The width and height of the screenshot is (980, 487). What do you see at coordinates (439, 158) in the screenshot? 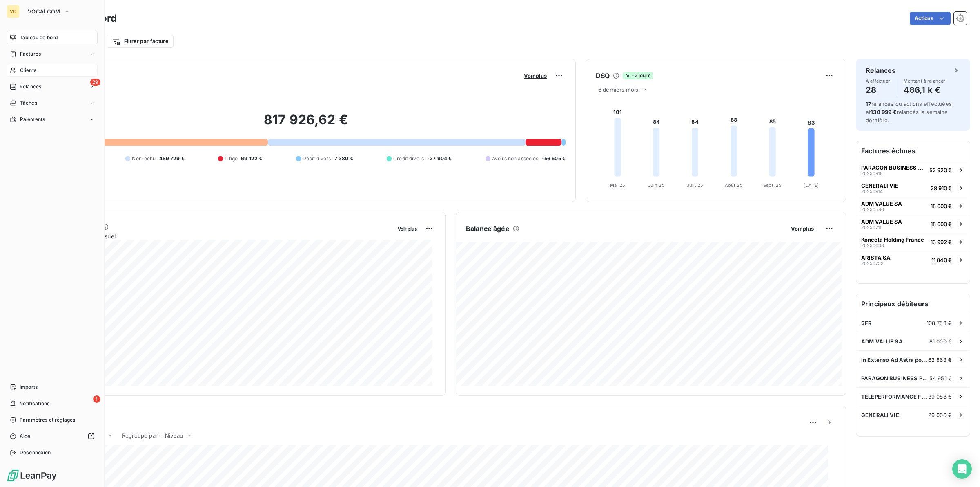
I see `span: -27 904 €` at bounding box center [439, 158].